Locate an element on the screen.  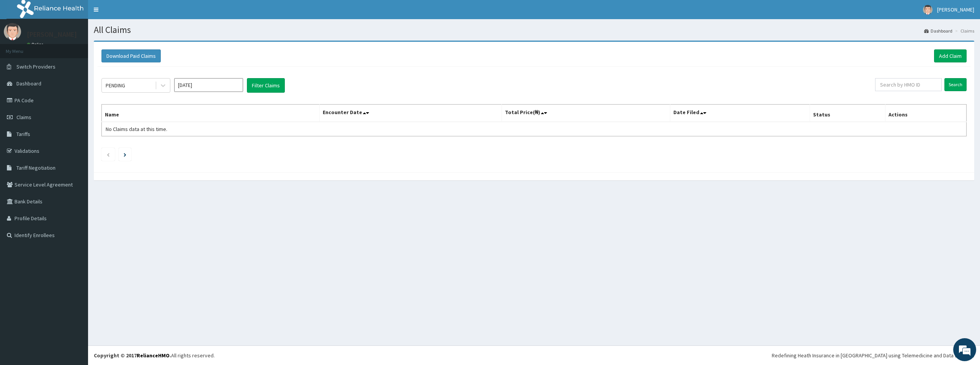
footer: All rights reserved. is located at coordinates (534, 355).